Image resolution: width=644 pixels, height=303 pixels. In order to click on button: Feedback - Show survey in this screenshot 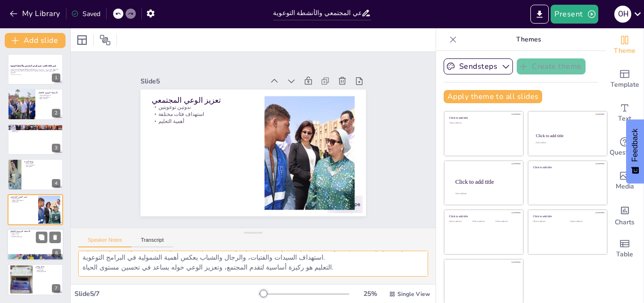, I will do `click(635, 151)`.